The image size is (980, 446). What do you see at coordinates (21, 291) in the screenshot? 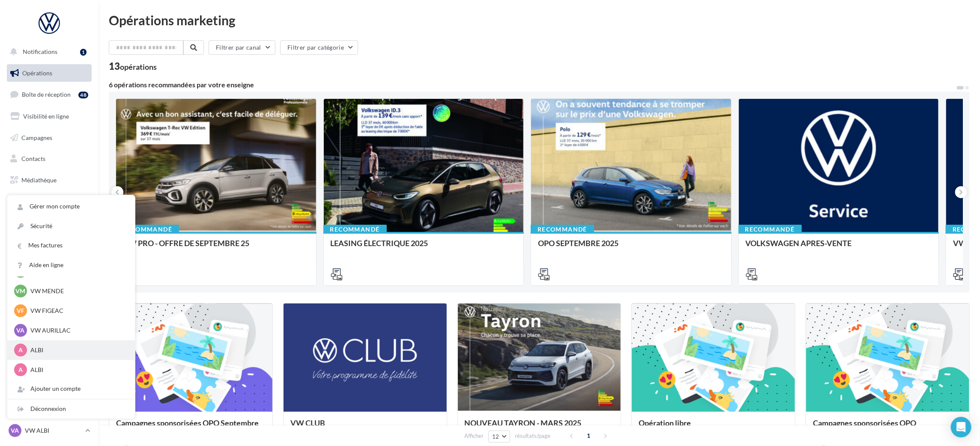
I see `span: VM` at bounding box center [21, 291].